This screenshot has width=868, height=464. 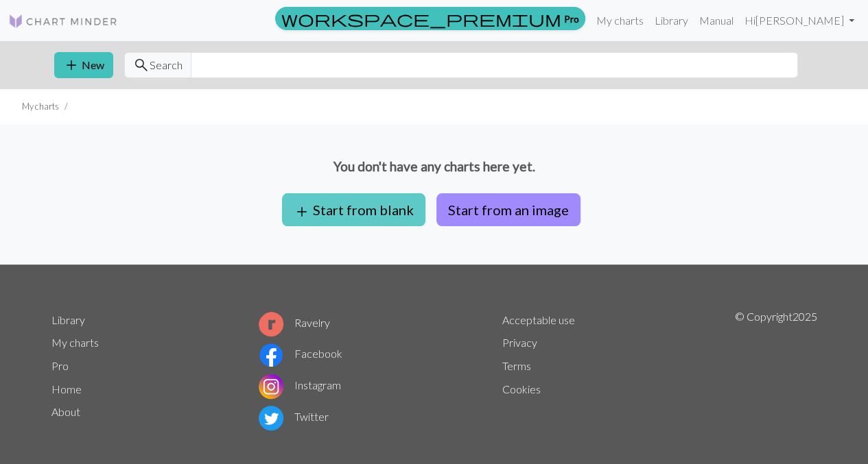 I want to click on span: search, so click(x=141, y=65).